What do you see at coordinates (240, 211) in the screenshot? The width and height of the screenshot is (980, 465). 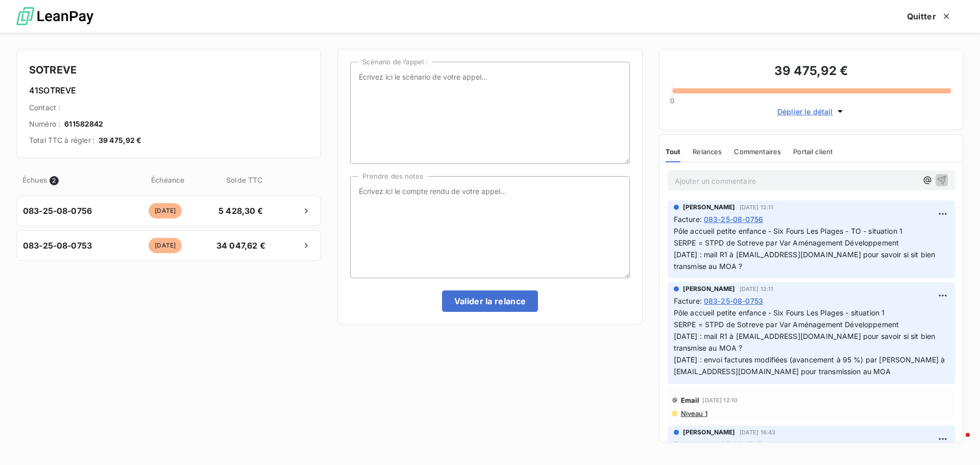 I see `span: 5 428,30 €` at bounding box center [240, 211].